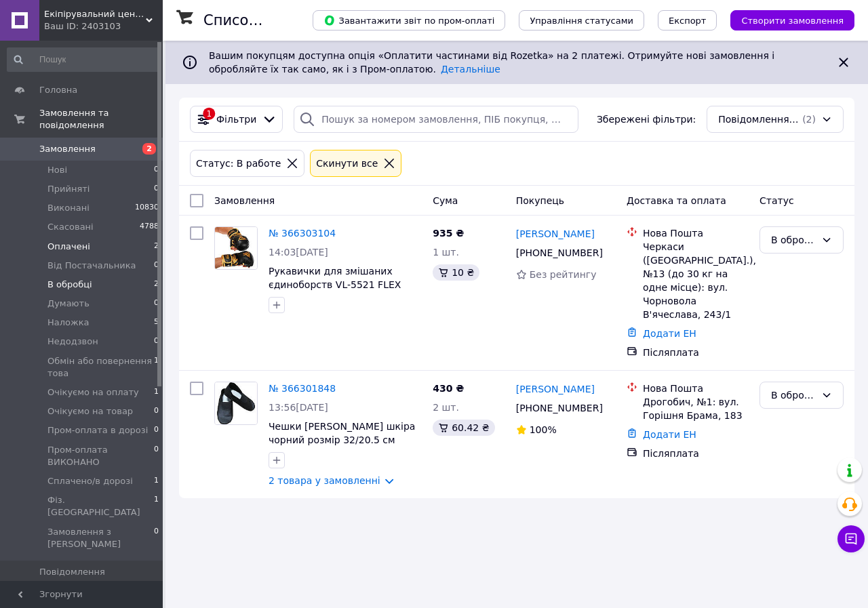 The height and width of the screenshot is (608, 868). Describe the element at coordinates (73, 341) in the screenshot. I see `span: Недодзвон` at that location.